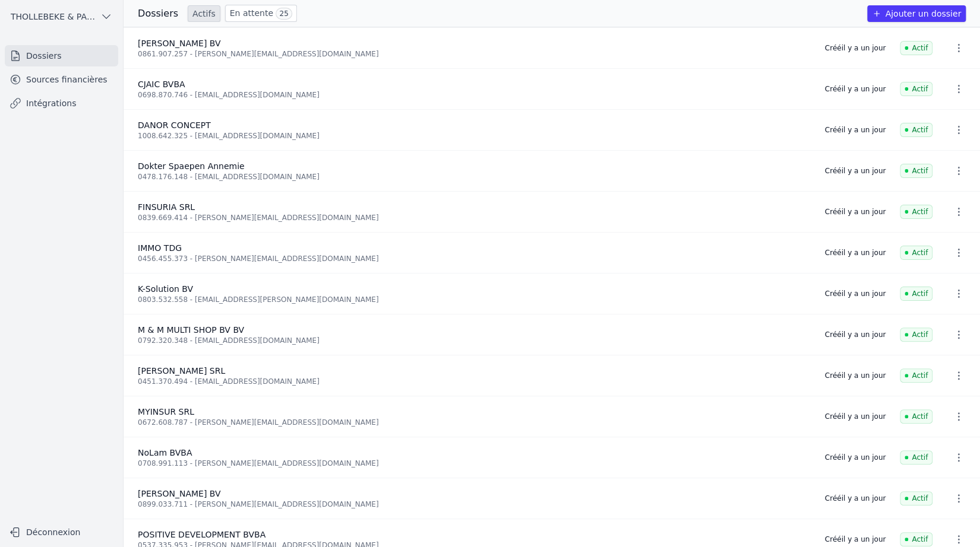  I want to click on h3: Dossiers, so click(158, 14).